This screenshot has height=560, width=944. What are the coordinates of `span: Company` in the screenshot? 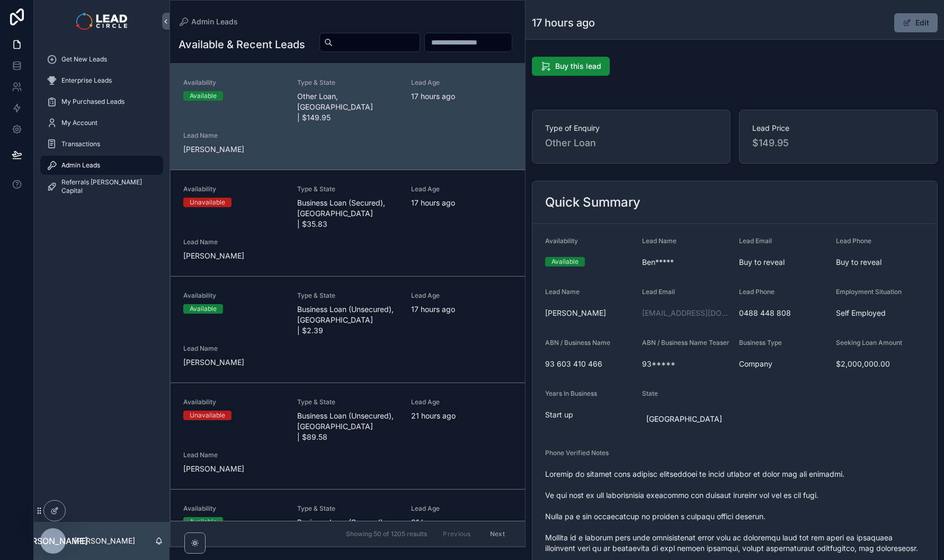 It's located at (783, 364).